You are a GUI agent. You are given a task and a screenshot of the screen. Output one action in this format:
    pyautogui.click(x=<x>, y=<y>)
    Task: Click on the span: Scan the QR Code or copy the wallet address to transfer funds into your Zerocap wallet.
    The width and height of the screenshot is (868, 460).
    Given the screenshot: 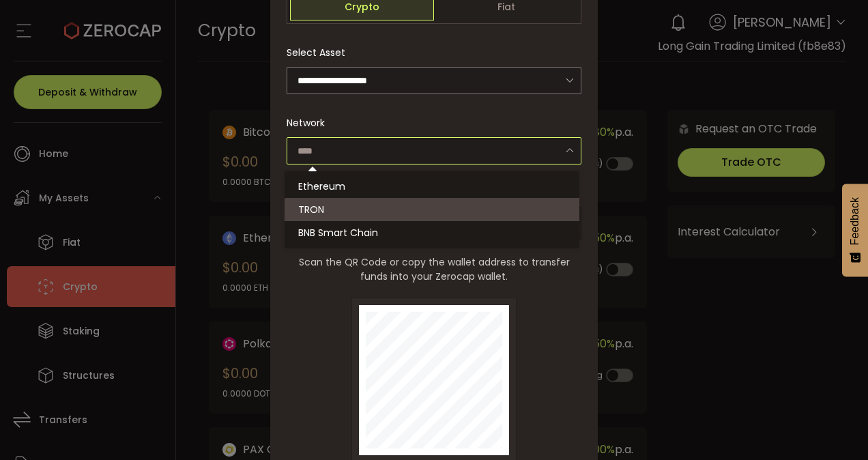 What is the action you would take?
    pyautogui.click(x=434, y=269)
    